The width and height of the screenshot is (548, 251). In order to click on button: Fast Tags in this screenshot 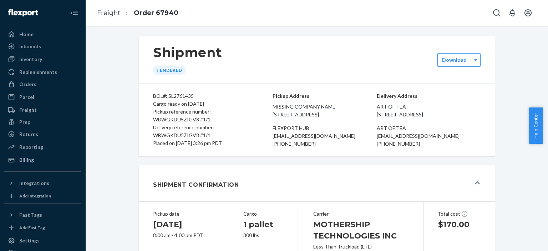, I will do `click(43, 215)`.